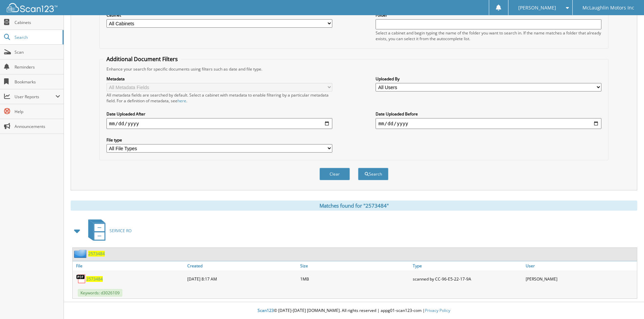 This screenshot has height=319, width=644. What do you see at coordinates (488, 35) in the screenshot?
I see `div: Select a cabinet and begin typing the name of the folder you want to search in. If the name match...` at bounding box center [488, 35].